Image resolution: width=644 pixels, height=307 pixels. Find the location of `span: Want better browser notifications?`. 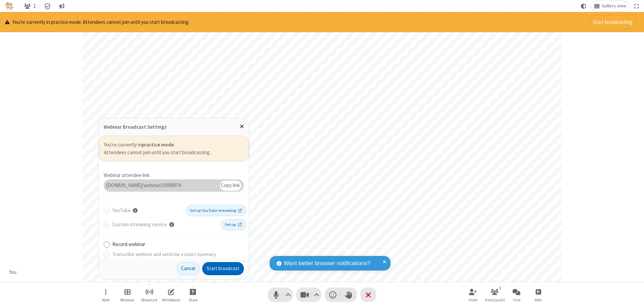

span: Want better browser notifications? is located at coordinates (327, 264).